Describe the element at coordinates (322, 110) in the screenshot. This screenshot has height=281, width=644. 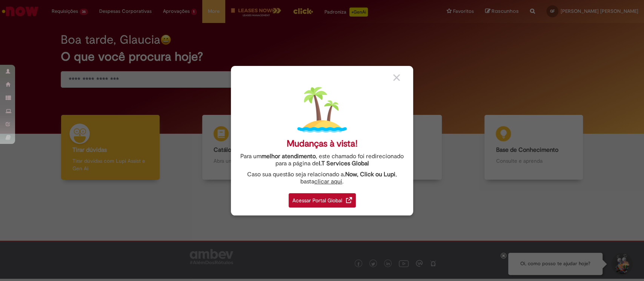
I see `img: island.png` at that location.